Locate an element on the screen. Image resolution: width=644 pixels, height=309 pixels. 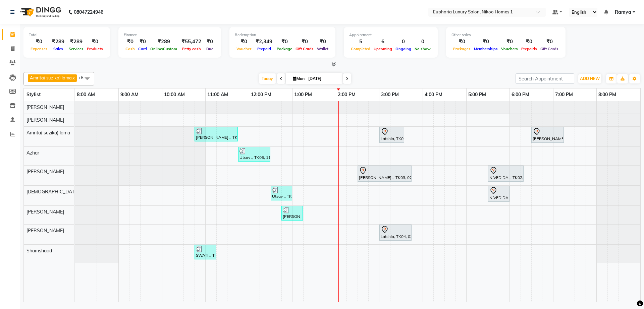
a: 5:00 PM is located at coordinates (477, 95).